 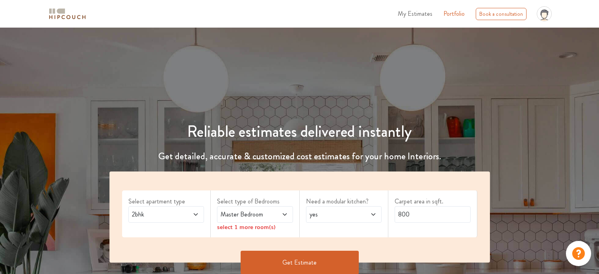 What do you see at coordinates (333, 214) in the screenshot?
I see `span: yes` at bounding box center [333, 214].